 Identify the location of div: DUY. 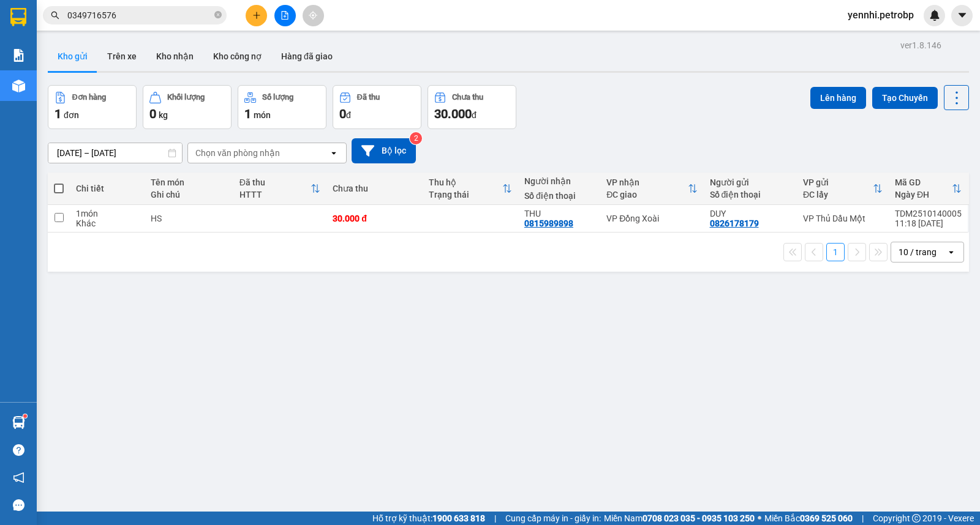
(751, 214).